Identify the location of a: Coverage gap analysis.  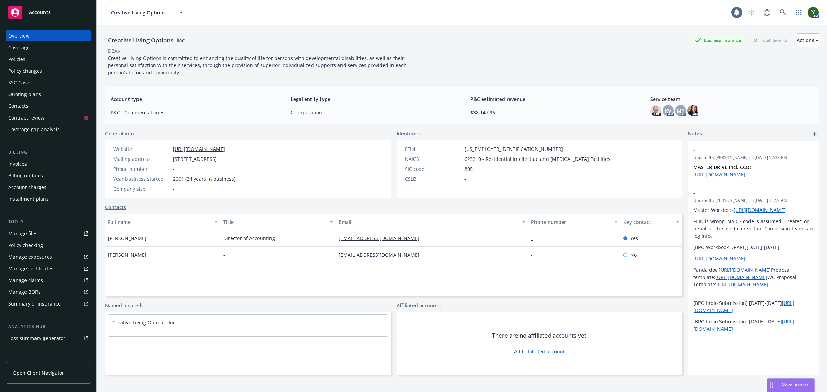
(48, 130).